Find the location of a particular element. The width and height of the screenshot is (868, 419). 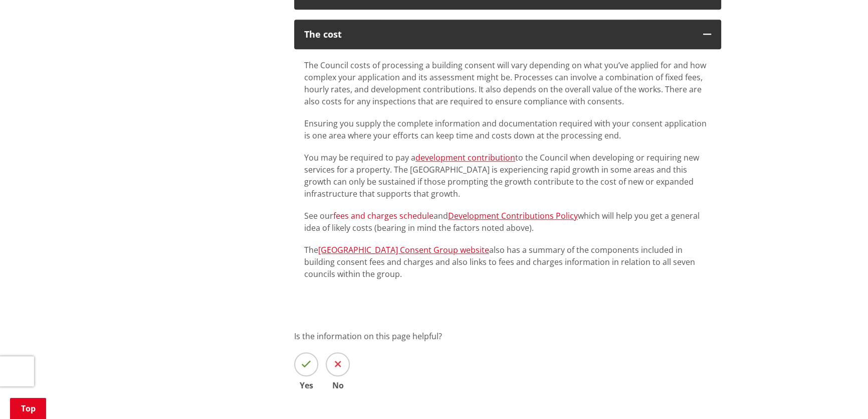

p: Is the information on this page helpful? is located at coordinates (508, 336).